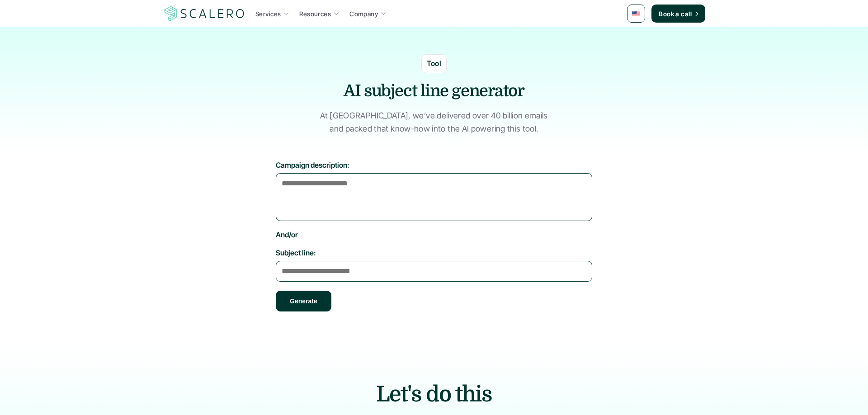 The image size is (868, 415). I want to click on label: Campaign description:, so click(434, 165).